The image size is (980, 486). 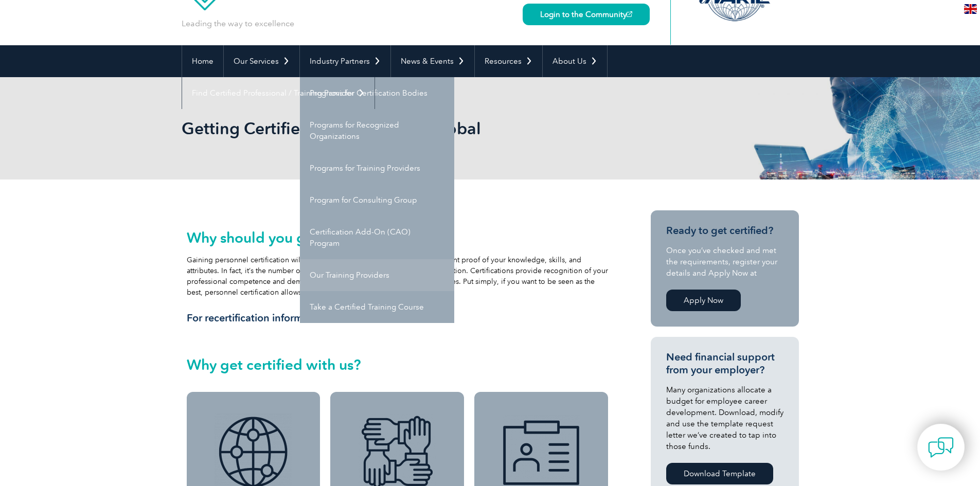 I want to click on img: contact-chat.png, so click(x=940, y=447).